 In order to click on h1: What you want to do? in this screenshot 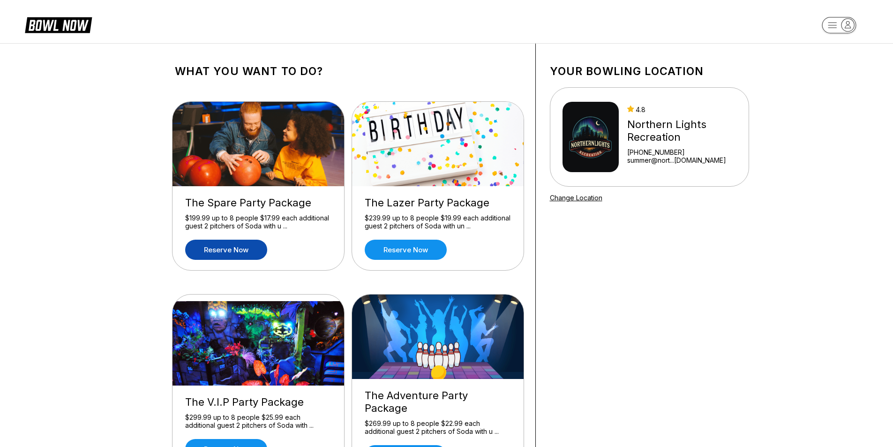, I will do `click(348, 71)`.